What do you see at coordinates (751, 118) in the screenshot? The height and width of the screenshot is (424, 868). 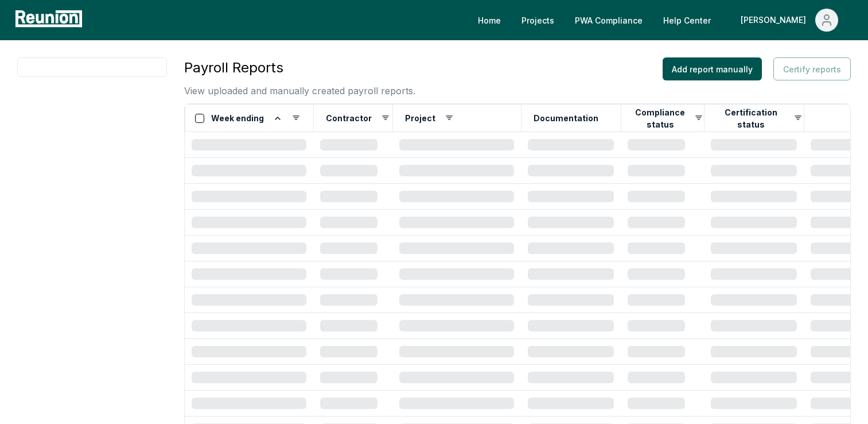 I see `button: Certification status` at bounding box center [751, 118].